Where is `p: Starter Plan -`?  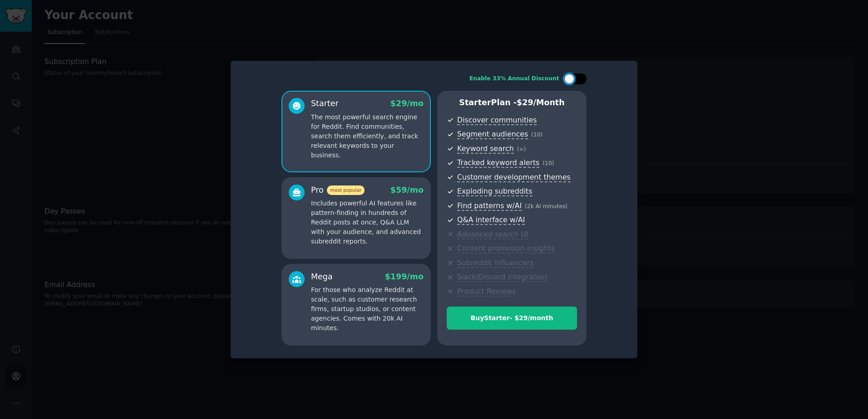 p: Starter Plan - is located at coordinates (512, 102).